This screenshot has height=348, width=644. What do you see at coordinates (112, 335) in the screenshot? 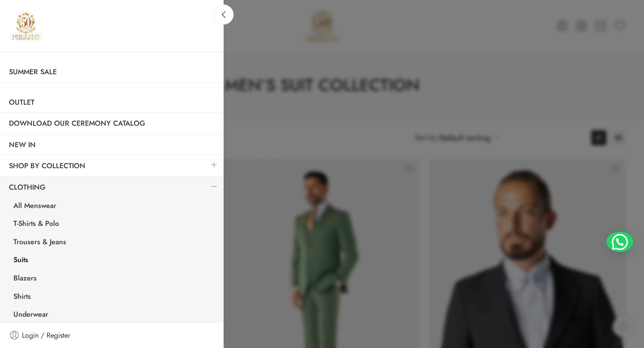
I see `a: Login / Register` at bounding box center [112, 335].